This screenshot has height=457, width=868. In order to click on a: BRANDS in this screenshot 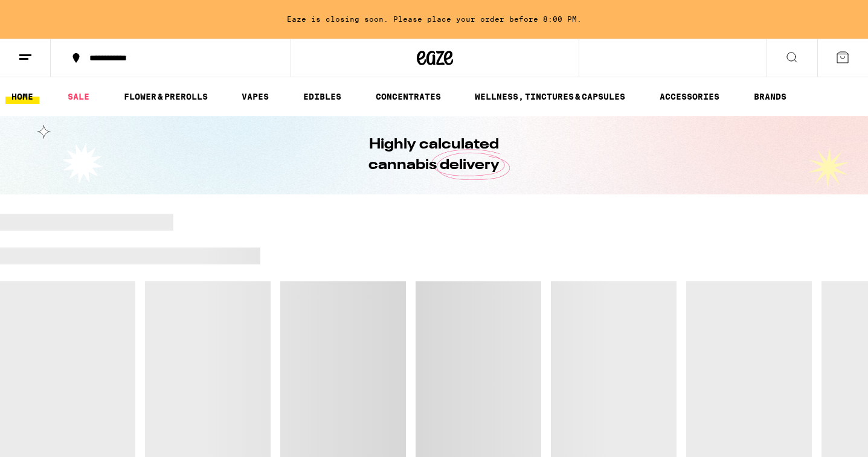, I will do `click(770, 96)`.